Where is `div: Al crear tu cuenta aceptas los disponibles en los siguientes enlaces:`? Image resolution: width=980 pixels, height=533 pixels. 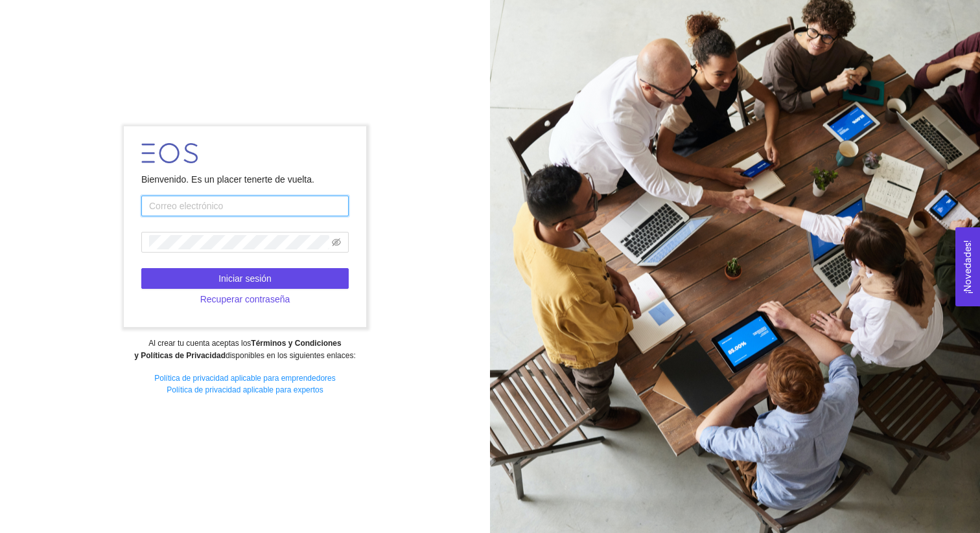
div: Al crear tu cuenta aceptas los disponibles en los siguientes enlaces: is located at coordinates (244, 350).